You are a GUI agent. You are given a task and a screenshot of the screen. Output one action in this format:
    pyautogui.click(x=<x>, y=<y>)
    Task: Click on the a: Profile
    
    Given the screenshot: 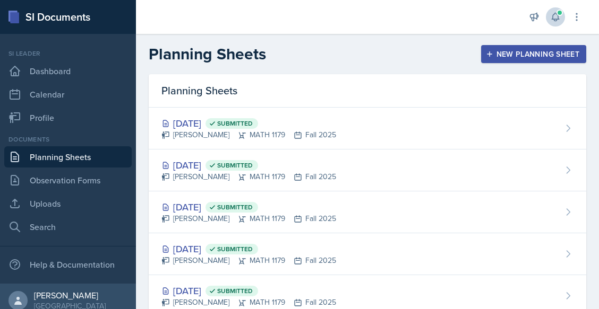 What is the action you would take?
    pyautogui.click(x=68, y=118)
    